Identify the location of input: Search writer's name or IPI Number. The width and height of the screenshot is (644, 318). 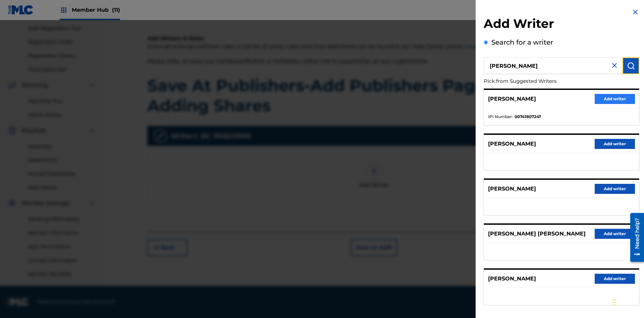
(553, 66).